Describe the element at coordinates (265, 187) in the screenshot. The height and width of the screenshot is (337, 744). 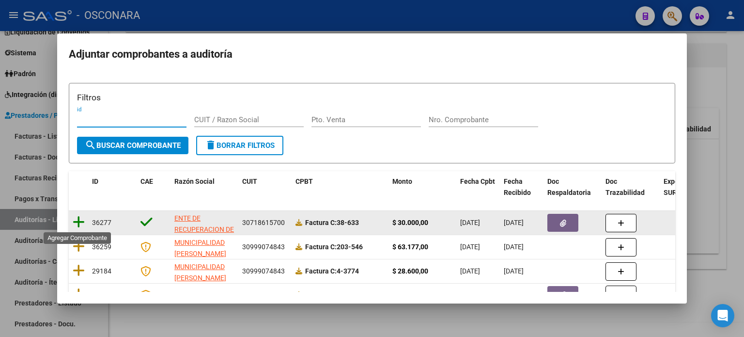
I see `datatable-header-cell: CUIT` at that location.